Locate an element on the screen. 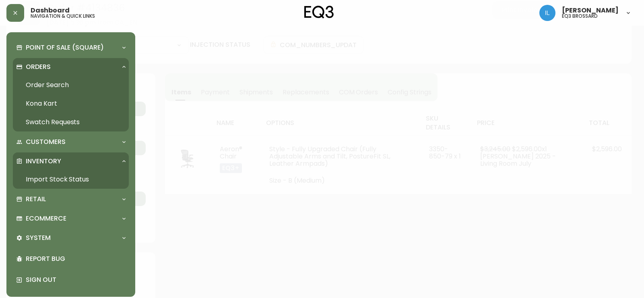 The width and height of the screenshot is (644, 298). p: Customers is located at coordinates (46, 142).